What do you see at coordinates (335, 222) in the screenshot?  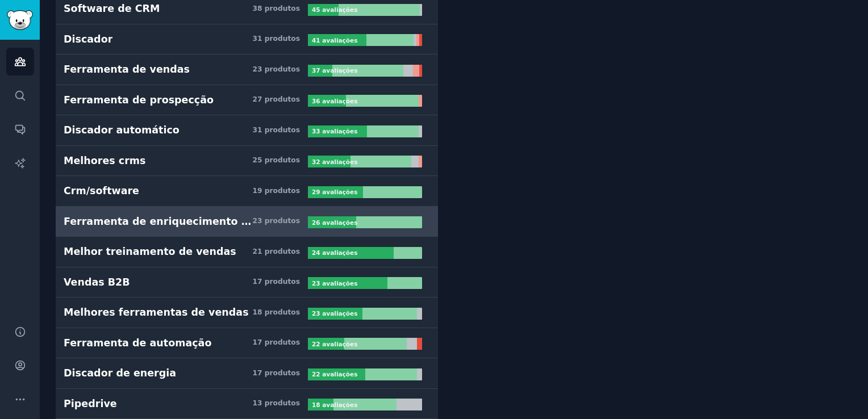 I see `b: 26 avaliações` at bounding box center [335, 222].